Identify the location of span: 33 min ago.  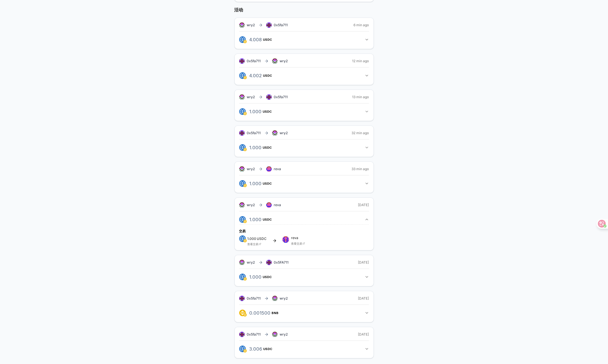
(360, 169).